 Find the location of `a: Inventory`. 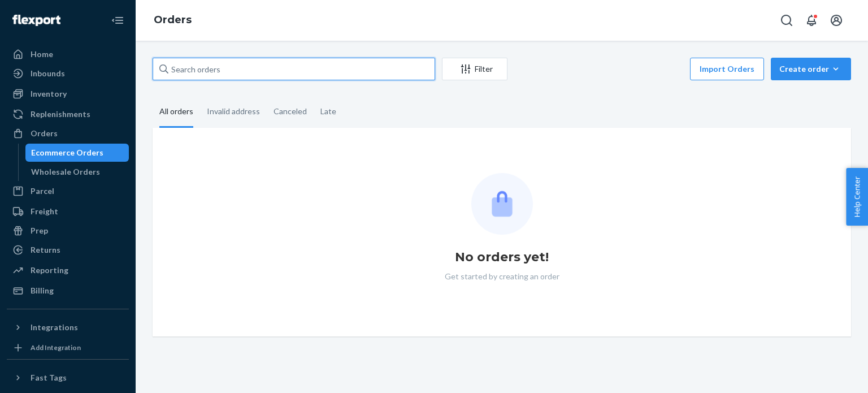

a: Inventory is located at coordinates (68, 94).